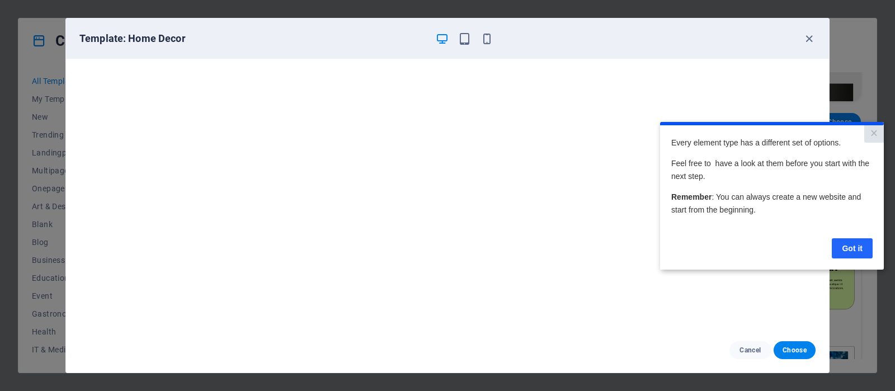  What do you see at coordinates (794, 350) in the screenshot?
I see `button: Choose` at bounding box center [794, 350].